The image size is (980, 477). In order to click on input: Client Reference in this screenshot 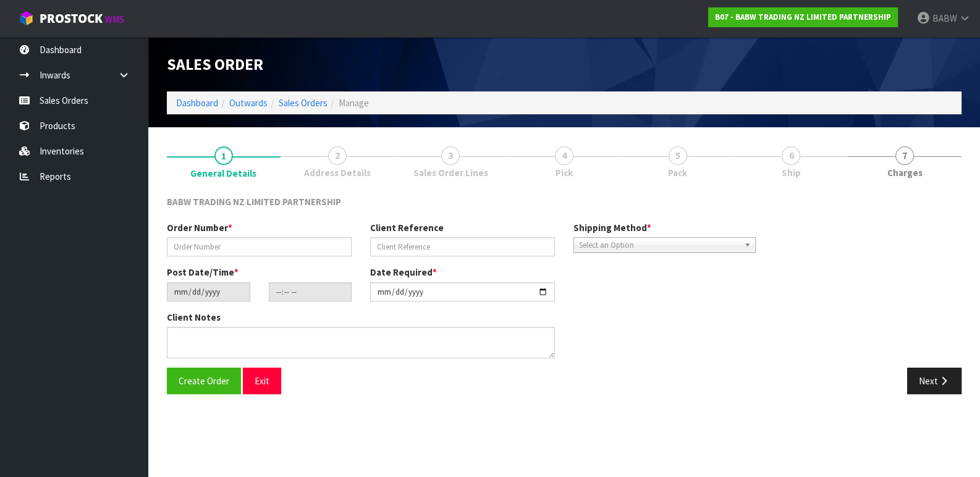, I will do `click(462, 247)`.